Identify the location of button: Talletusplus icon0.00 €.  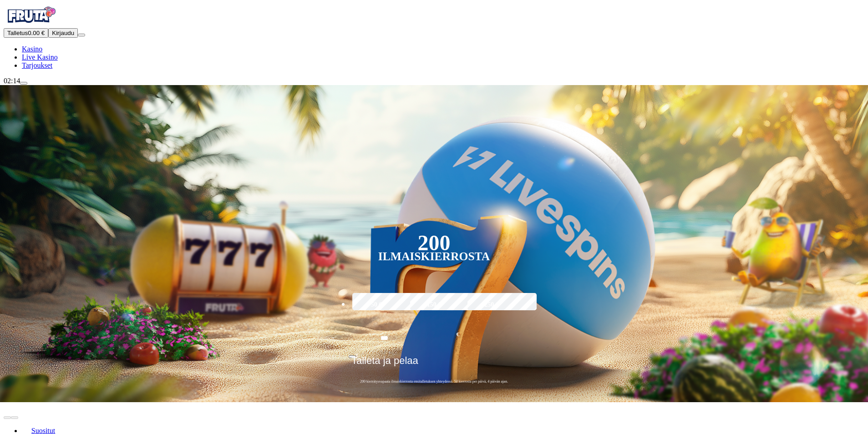
(26, 33).